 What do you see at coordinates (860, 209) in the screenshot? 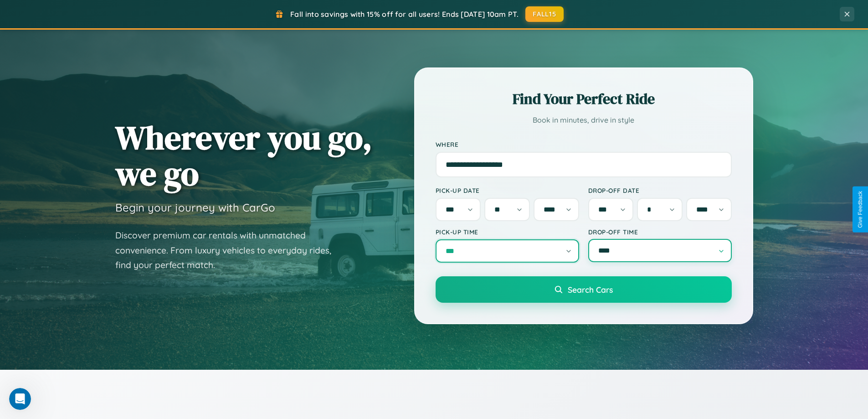
I see `div: Give Feedback` at bounding box center [860, 209].